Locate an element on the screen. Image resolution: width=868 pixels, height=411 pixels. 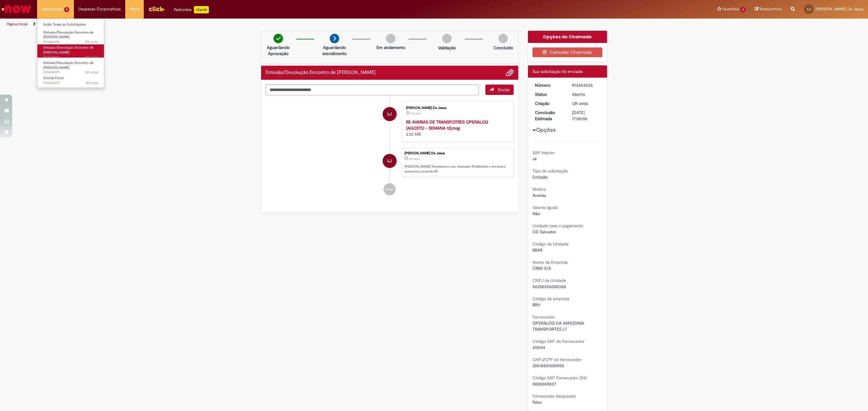
span: CD Salvador is located at coordinates (544, 232).